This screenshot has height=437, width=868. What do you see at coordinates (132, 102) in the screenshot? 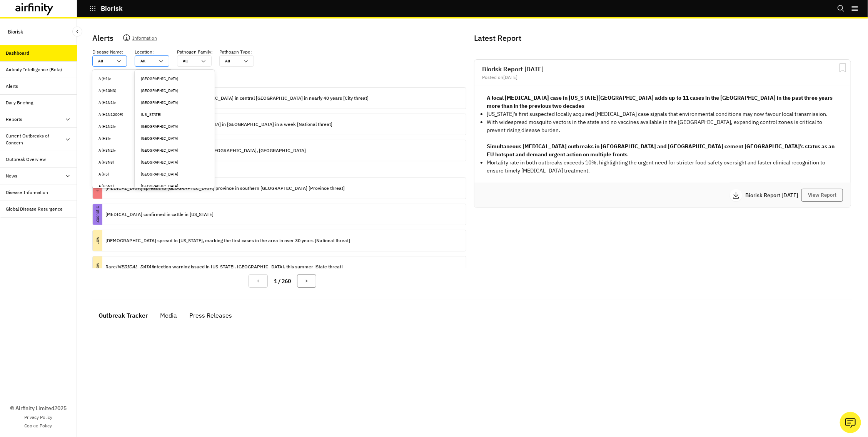
I see `div: A (H1N1)v` at bounding box center [132, 102].